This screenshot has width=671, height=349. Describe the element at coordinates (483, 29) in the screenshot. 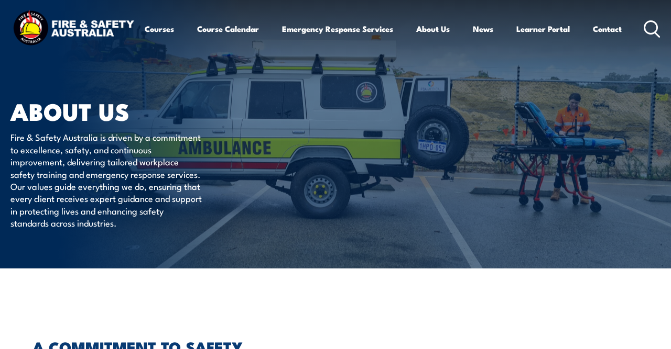

I see `a: News` at that location.